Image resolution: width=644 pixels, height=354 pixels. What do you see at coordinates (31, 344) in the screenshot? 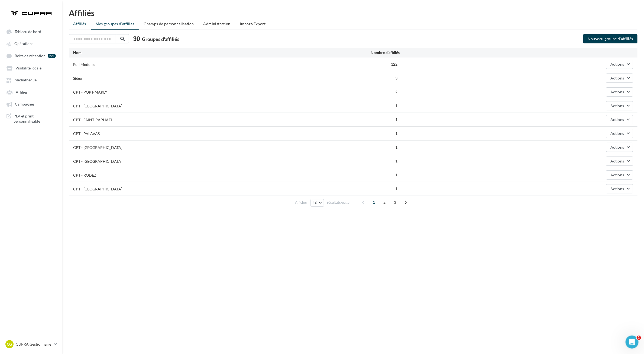
I see `a: CG CUPRA Gestionnaire` at bounding box center [31, 344].